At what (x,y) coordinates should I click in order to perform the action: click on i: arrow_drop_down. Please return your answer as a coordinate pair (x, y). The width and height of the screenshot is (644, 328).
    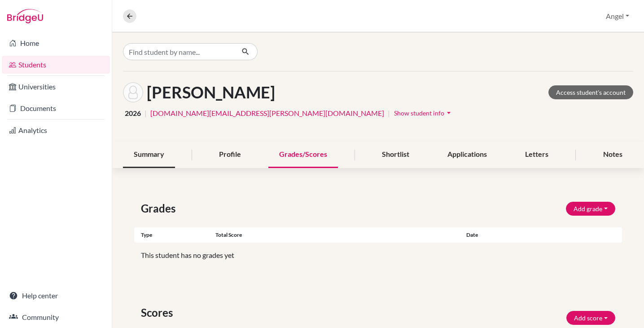
    Looking at the image, I should click on (449, 113).